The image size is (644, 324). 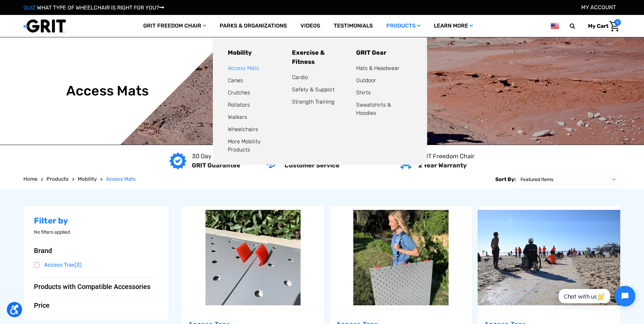 I want to click on img: Carrying Strap by Access Trax, so click(x=401, y=258).